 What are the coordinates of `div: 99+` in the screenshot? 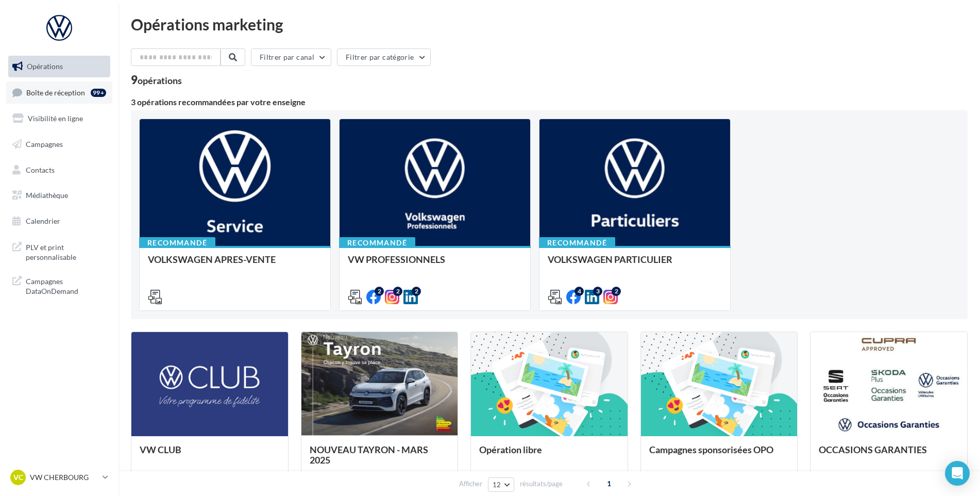 It's located at (99, 93).